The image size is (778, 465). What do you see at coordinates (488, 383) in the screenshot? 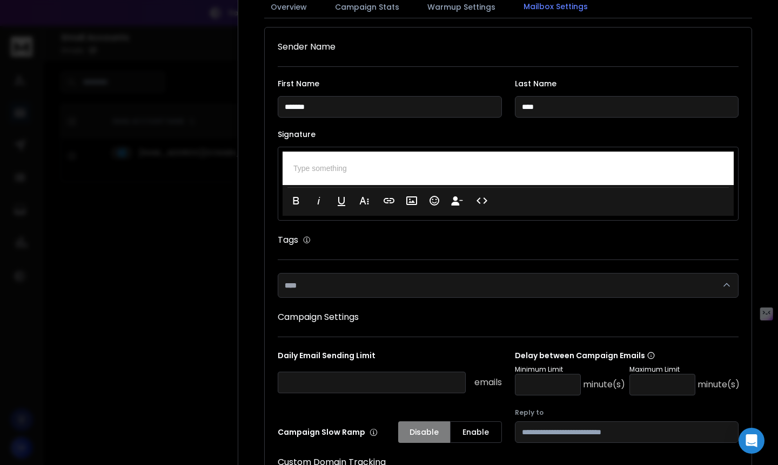
I see `p: emails` at bounding box center [488, 383].